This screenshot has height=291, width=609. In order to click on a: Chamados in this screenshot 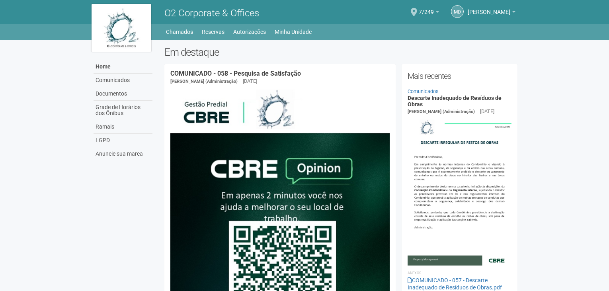, I will do `click(180, 32)`.